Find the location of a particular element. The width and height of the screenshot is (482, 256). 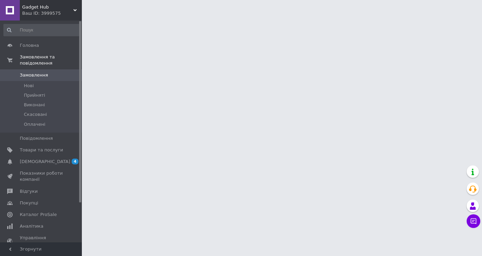

span: Товари та послуги is located at coordinates (41, 150).